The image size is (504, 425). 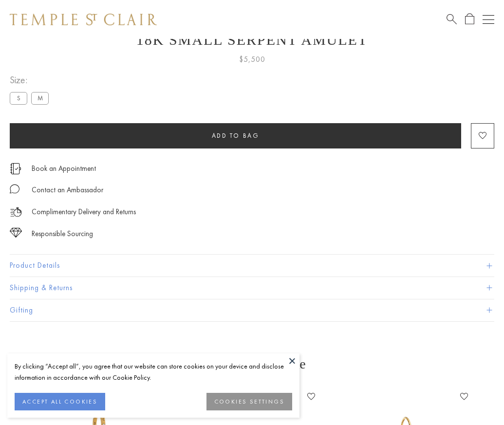 I want to click on label: M, so click(x=40, y=98).